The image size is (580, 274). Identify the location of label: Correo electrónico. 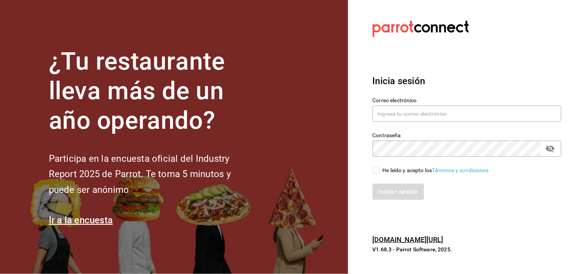
(467, 101).